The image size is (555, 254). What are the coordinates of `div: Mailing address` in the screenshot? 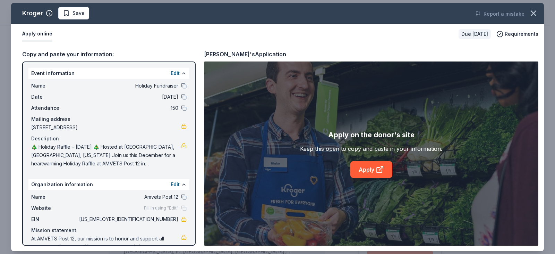 It's located at (109, 119).